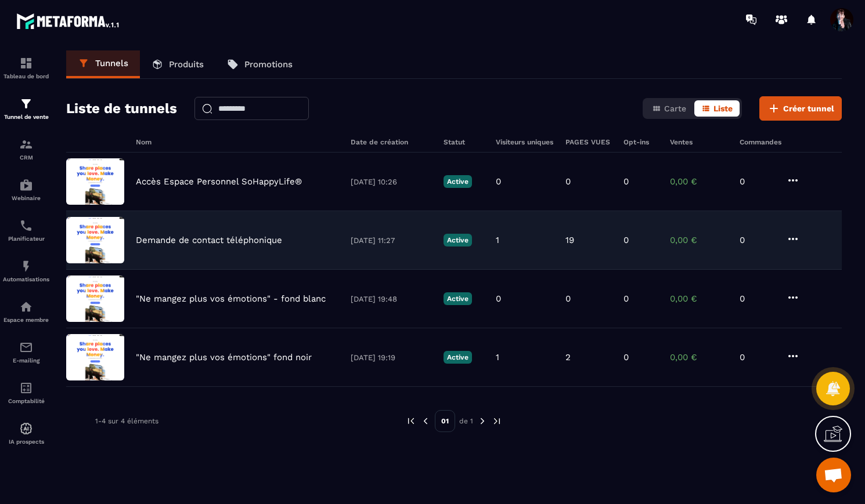 Image resolution: width=865 pixels, height=504 pixels. Describe the element at coordinates (26, 149) in the screenshot. I see `a: formationformationCRM` at that location.